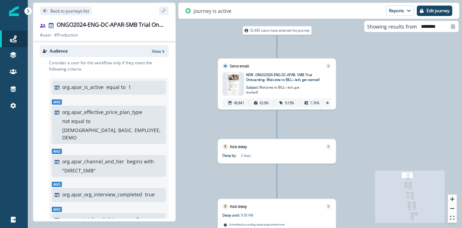 The image size is (462, 228). What do you see at coordinates (93, 161) in the screenshot?
I see `p: org.apar_channel_and_tier` at bounding box center [93, 161].